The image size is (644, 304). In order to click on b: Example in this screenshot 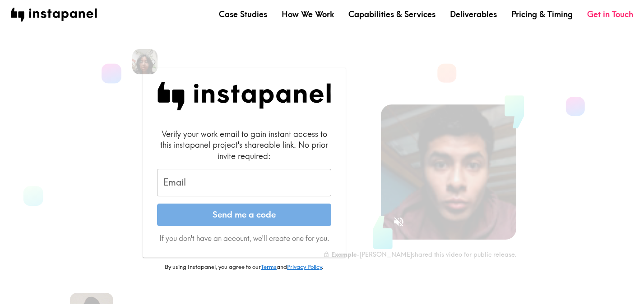, I will do `click(344, 254)`.